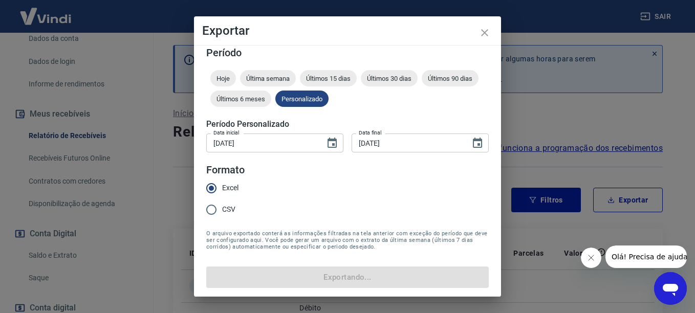  Describe the element at coordinates (225, 170) in the screenshot. I see `legend: Formato` at that location.